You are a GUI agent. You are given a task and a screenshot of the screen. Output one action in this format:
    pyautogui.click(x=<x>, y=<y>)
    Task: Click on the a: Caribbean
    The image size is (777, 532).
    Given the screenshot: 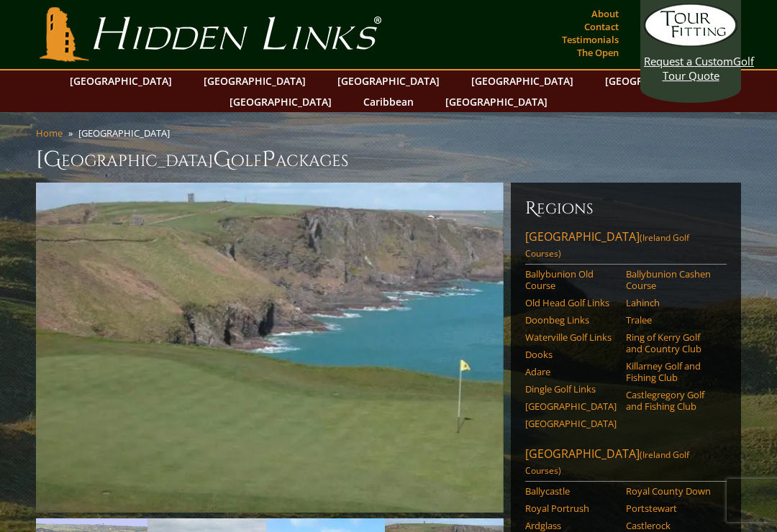 What is the action you would take?
    pyautogui.click(x=389, y=102)
    